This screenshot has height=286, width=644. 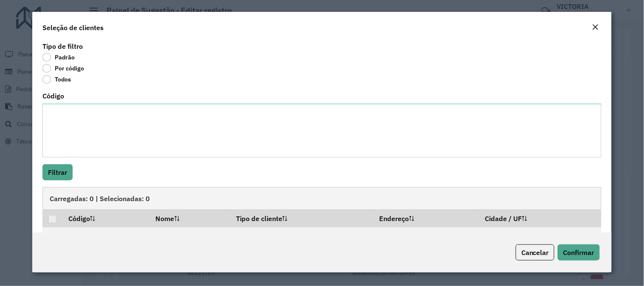 What do you see at coordinates (535, 253) in the screenshot?
I see `span: Cancelar` at bounding box center [535, 253].